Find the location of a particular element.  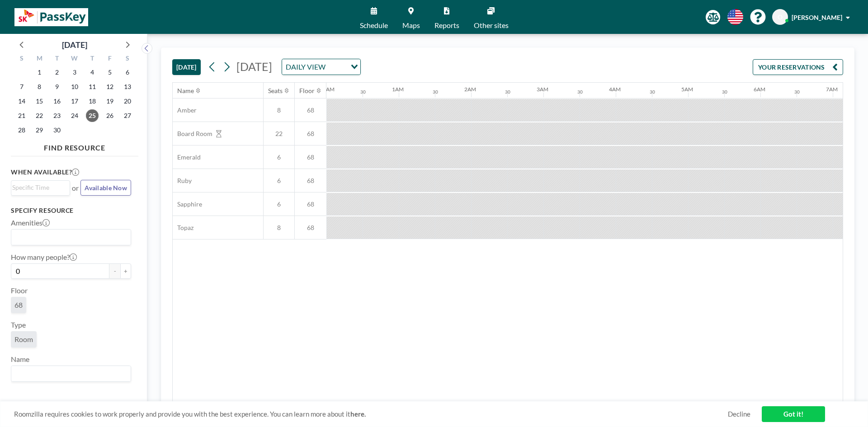

span: Reports is located at coordinates (447, 26).